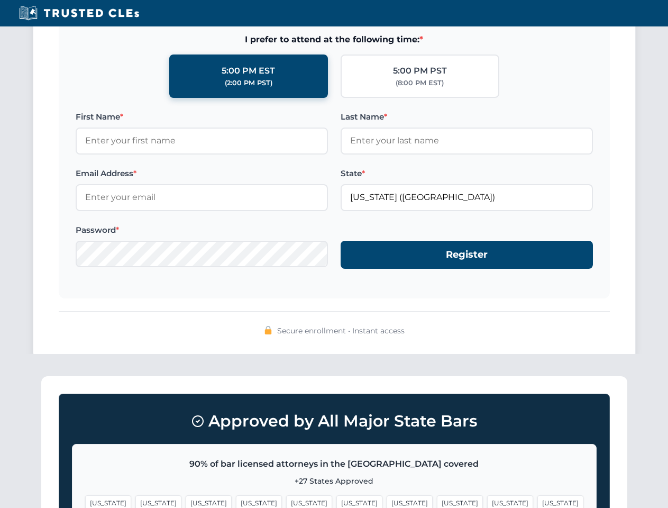 This screenshot has width=668, height=508. What do you see at coordinates (248, 71) in the screenshot?
I see `div: 5:00 PM EST` at bounding box center [248, 71].